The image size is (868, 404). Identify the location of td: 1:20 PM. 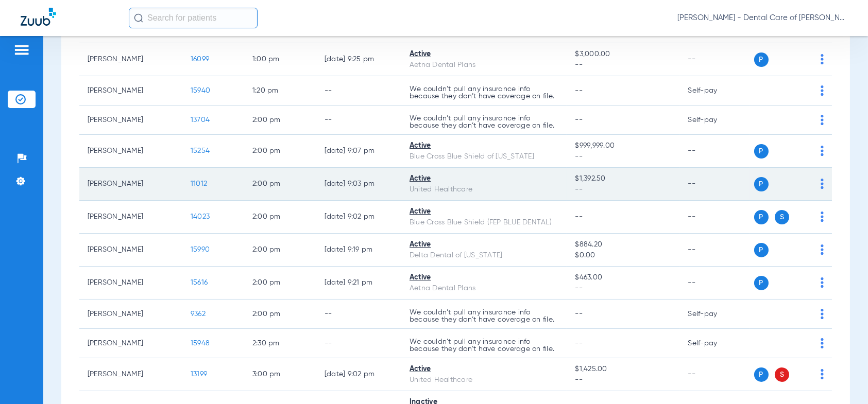
(280, 91).